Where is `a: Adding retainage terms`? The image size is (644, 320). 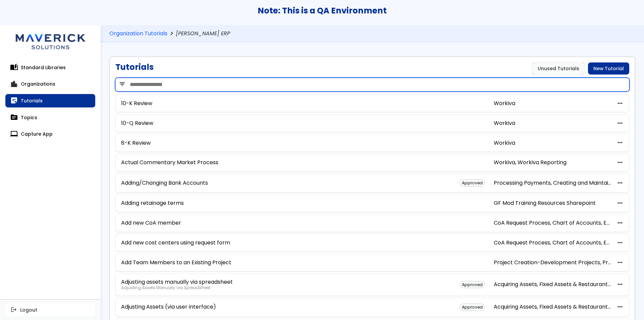 a: Adding retainage terms is located at coordinates (152, 203).